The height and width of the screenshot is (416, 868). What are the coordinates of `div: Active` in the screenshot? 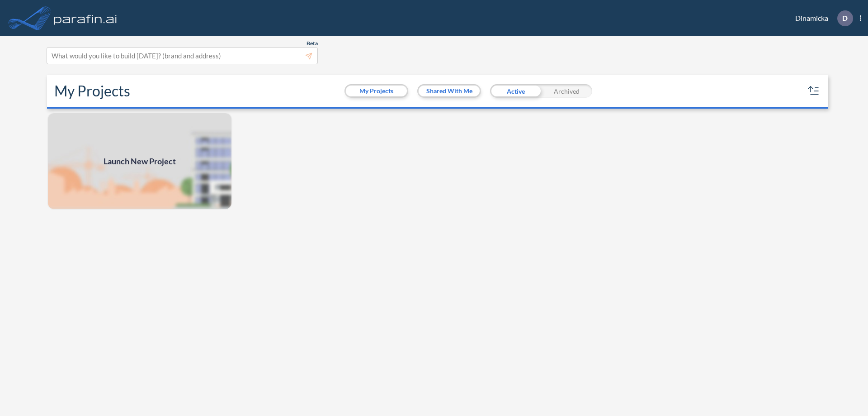 It's located at (516, 91).